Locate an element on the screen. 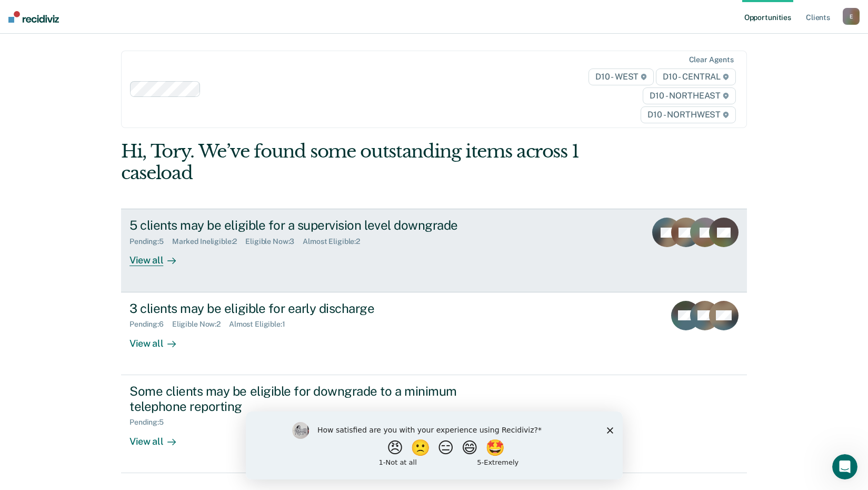  div: How satisfied are you with your experience using Recidiviz? is located at coordinates (193, 18).